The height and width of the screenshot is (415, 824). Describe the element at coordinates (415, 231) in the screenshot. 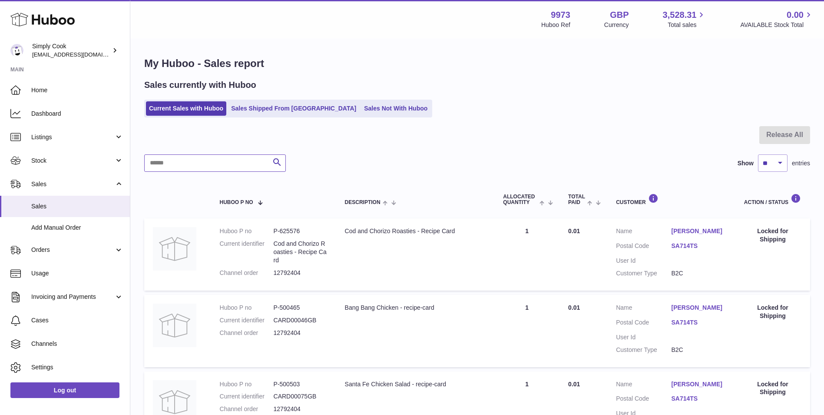

I see `div: Cod and Chorizo Roasties - Recipe Card` at that location.